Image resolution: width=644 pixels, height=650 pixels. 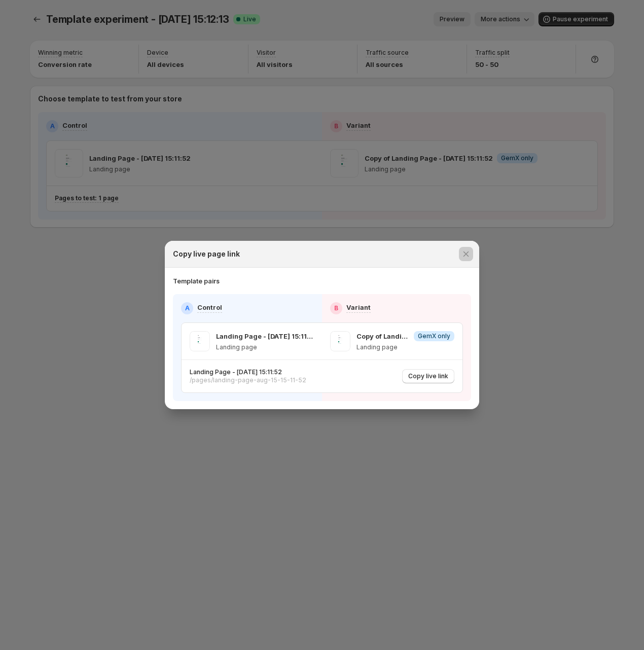 What do you see at coordinates (209, 307) in the screenshot?
I see `p: Control` at bounding box center [209, 307].